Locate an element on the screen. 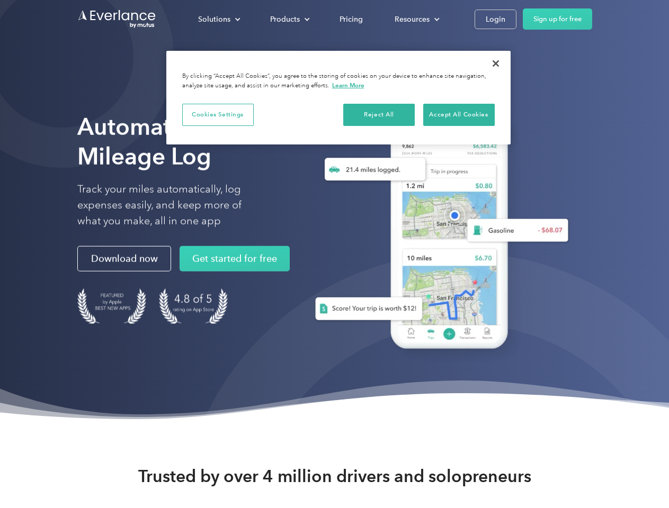 This screenshot has height=508, width=669. img: 4.9 out of 5 stars on the app store is located at coordinates (193, 306).